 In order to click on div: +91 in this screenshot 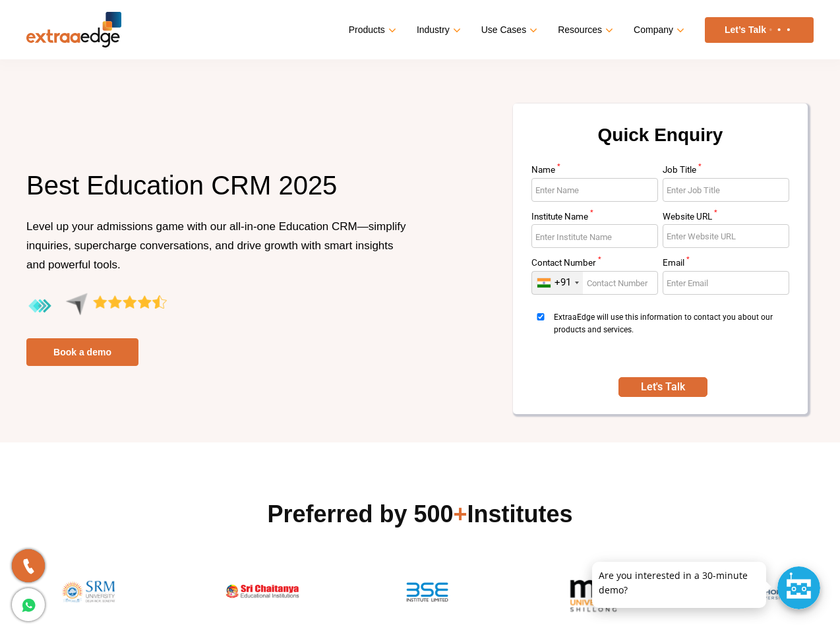, I will do `click(562, 282)`.